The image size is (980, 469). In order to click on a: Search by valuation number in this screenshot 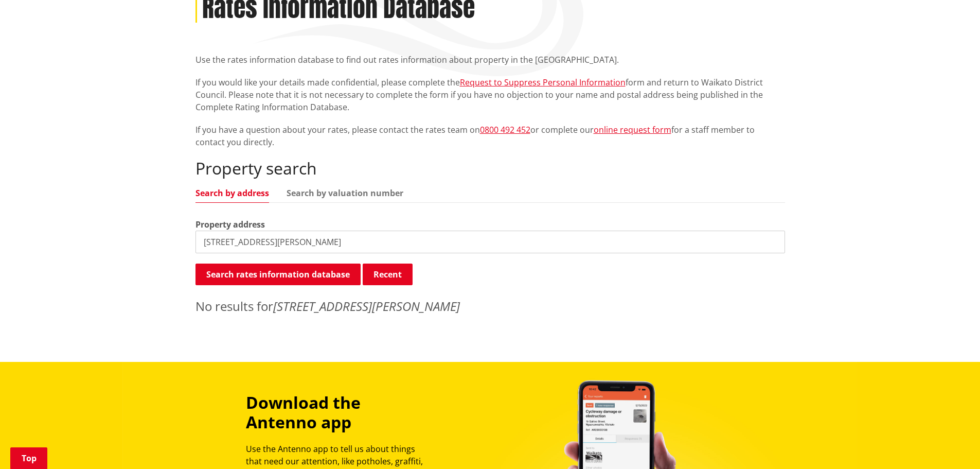, I will do `click(344, 193)`.